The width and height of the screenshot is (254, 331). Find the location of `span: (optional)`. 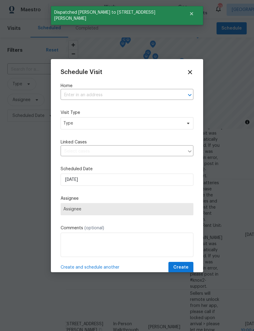

span: (optional) is located at coordinates (94, 228).